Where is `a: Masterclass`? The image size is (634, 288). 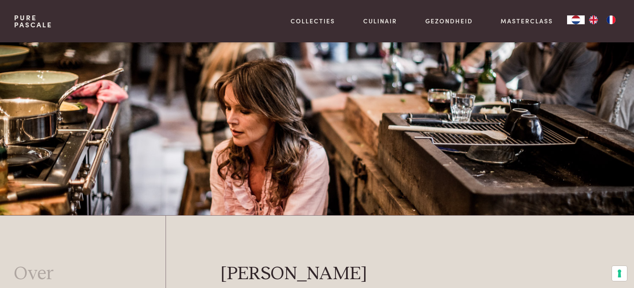 a: Masterclass is located at coordinates (527, 21).